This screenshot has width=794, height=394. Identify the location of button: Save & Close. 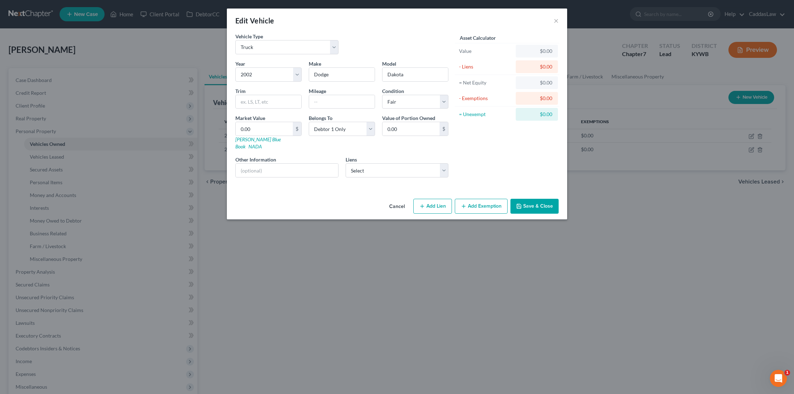
(535, 206).